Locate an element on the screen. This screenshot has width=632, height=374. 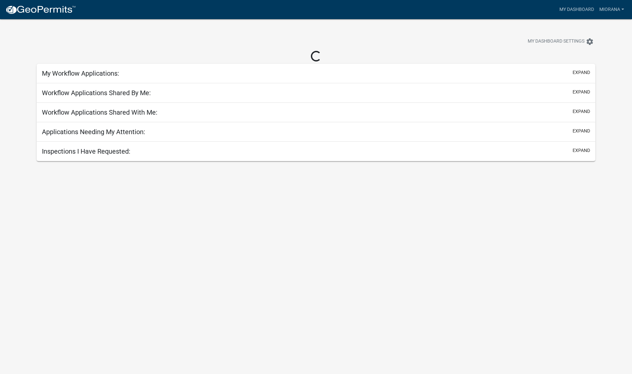
h5: Workflow Applications Shared With Me: is located at coordinates (100, 112).